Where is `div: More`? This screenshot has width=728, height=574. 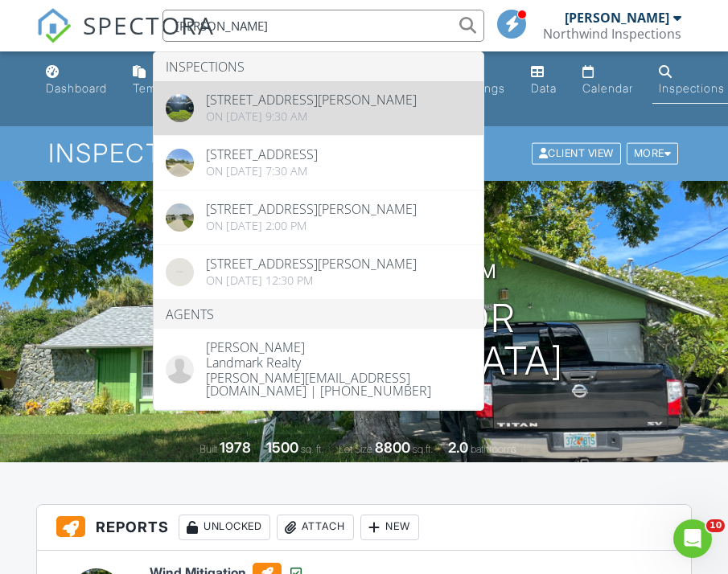 div: More is located at coordinates (653, 153).